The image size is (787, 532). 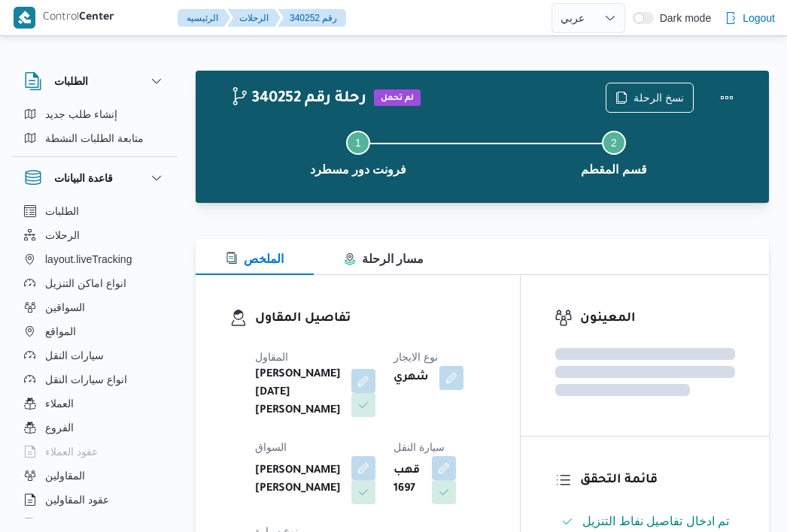 I want to click on span: انواع سيارات النقل, so click(x=85, y=379).